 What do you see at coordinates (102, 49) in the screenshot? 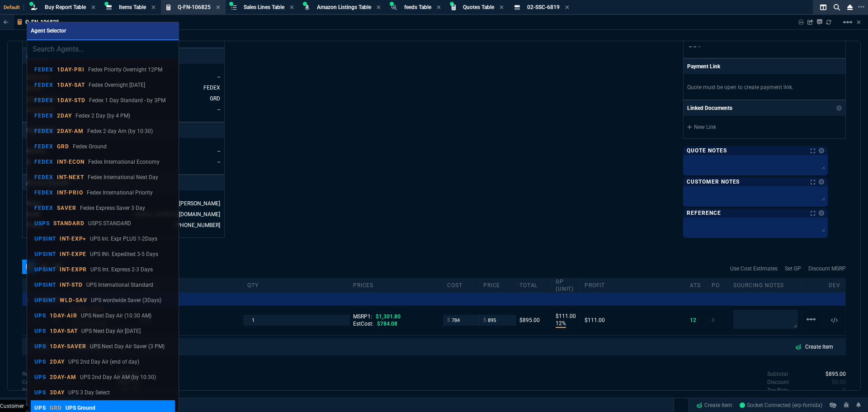
I see `input: Search Agents...` at bounding box center [102, 49].